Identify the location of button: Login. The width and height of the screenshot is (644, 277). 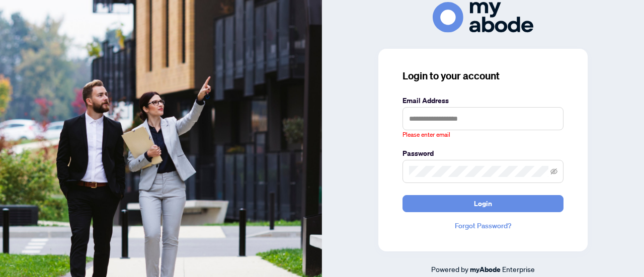
(483, 204).